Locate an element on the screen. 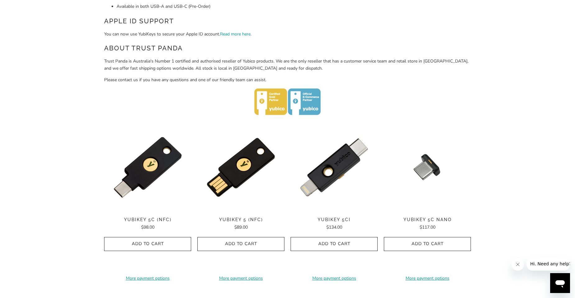 The width and height of the screenshot is (575, 298). li: Available in both USB-A and USB-C (Pre-Order) is located at coordinates (294, 7).